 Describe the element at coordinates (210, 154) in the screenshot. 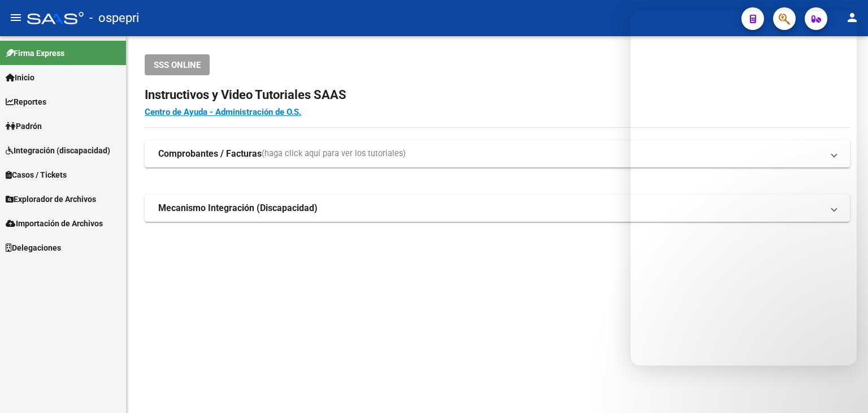

I see `strong: Comprobantes / Facturas` at that location.